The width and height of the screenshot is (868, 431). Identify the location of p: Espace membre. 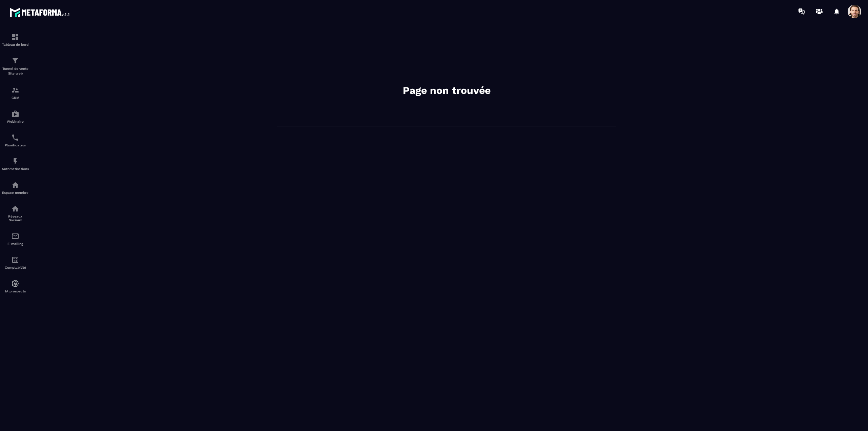
(15, 192).